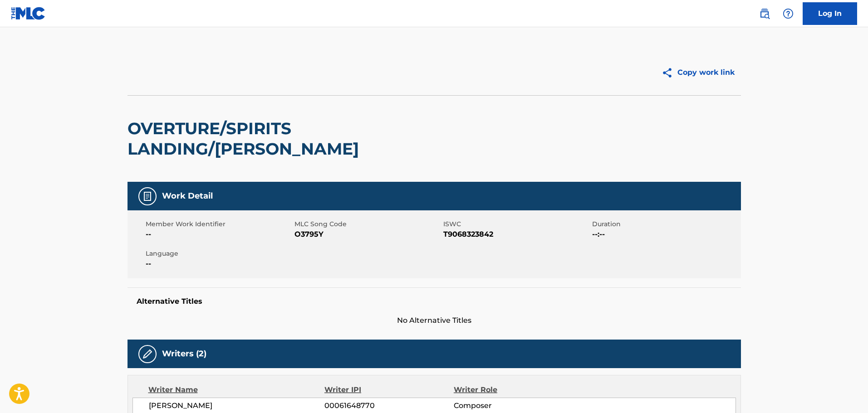 The image size is (868, 413). Describe the element at coordinates (512, 390) in the screenshot. I see `div: Writer Role` at that location.